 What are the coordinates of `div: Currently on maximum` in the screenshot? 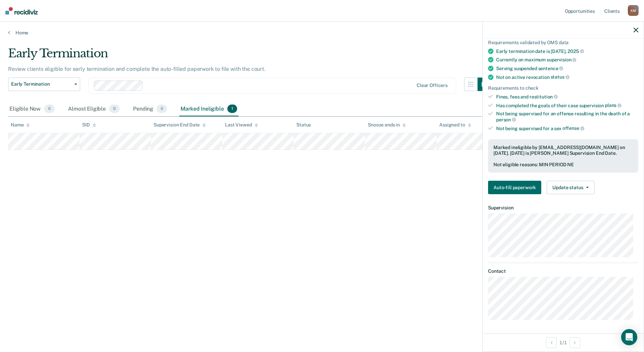 It's located at (567, 60).